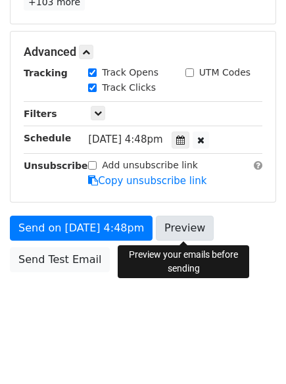 This screenshot has width=286, height=384. What do you see at coordinates (47, 138) in the screenshot?
I see `strong: Schedule` at bounding box center [47, 138].